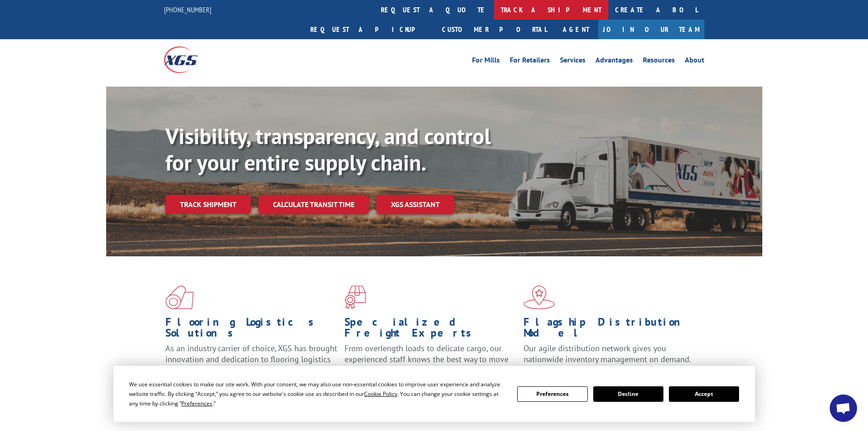 The image size is (868, 431). What do you see at coordinates (615, 62) in the screenshot?
I see `a: Advantages` at bounding box center [615, 62].